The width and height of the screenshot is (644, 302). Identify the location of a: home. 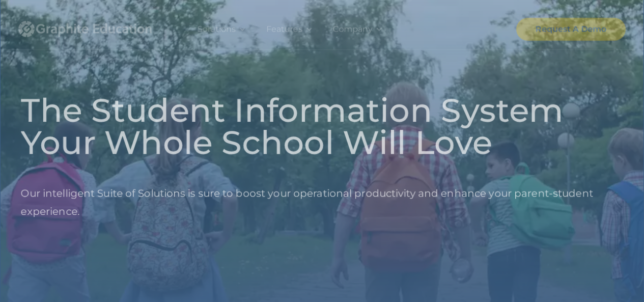
(95, 29).